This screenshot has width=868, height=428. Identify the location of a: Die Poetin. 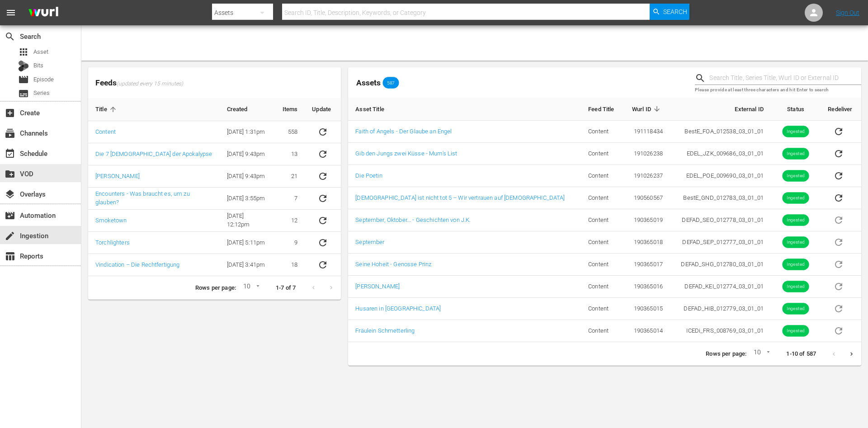
(369, 175).